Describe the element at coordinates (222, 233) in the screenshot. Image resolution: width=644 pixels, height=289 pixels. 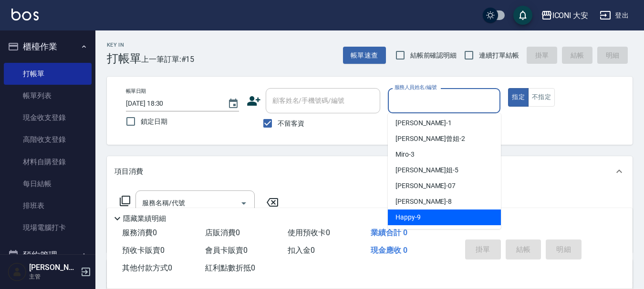
I see `span: 店販消費 0` at that location.